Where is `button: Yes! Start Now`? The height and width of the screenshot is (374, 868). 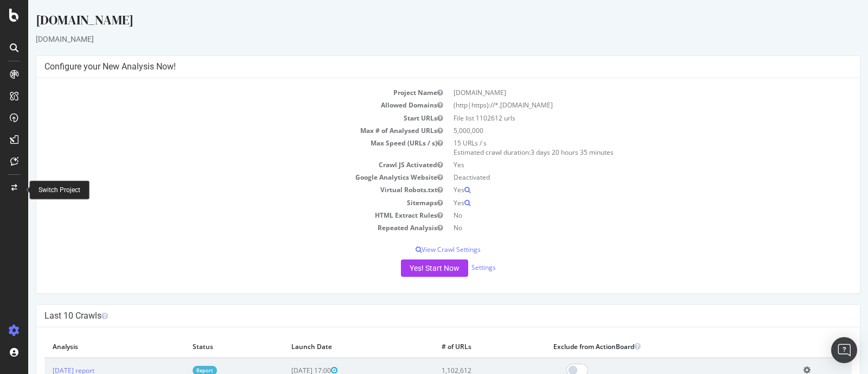
button: Yes! Start Now is located at coordinates (406, 269).